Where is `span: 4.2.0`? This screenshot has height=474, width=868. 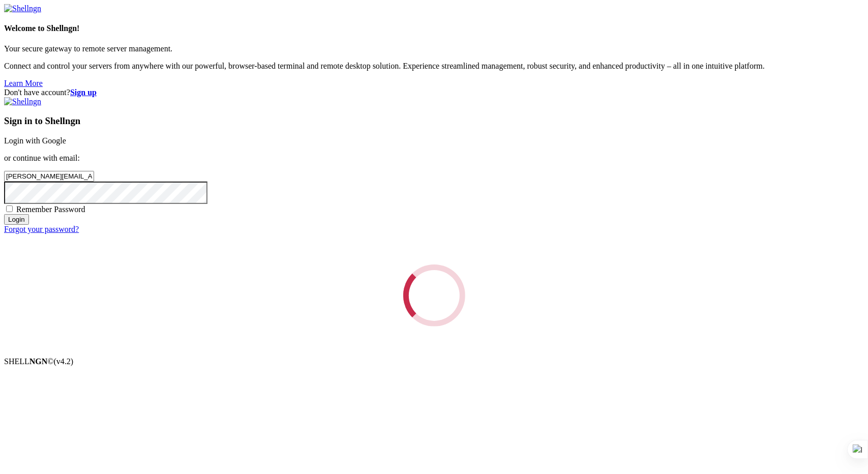 span: 4.2.0 is located at coordinates (64, 361).